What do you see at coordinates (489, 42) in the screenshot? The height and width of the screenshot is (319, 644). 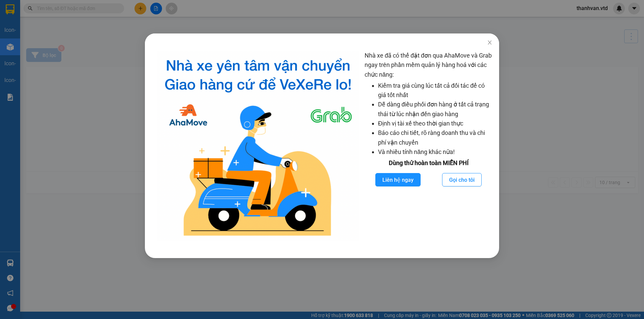 I see `span: close` at bounding box center [489, 42].